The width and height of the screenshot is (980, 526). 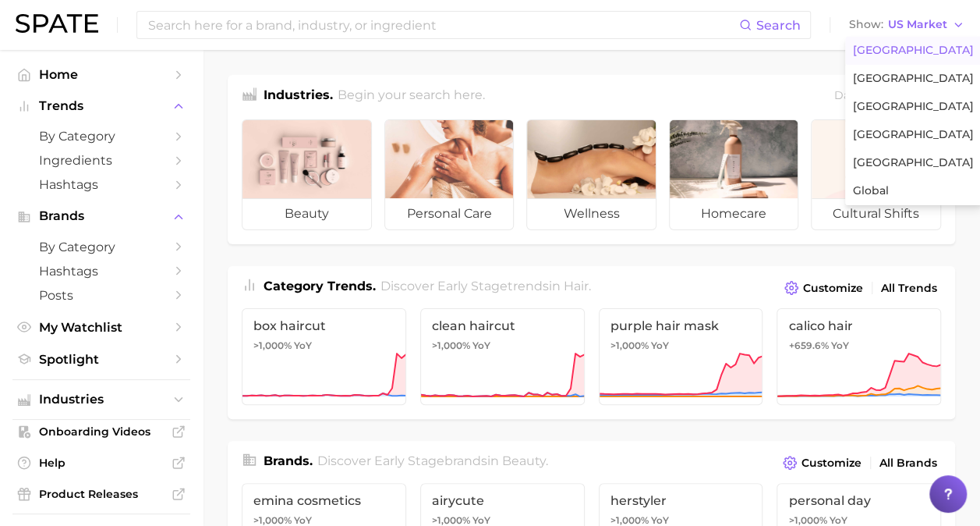 I want to click on a: wellness, so click(x=591, y=175).